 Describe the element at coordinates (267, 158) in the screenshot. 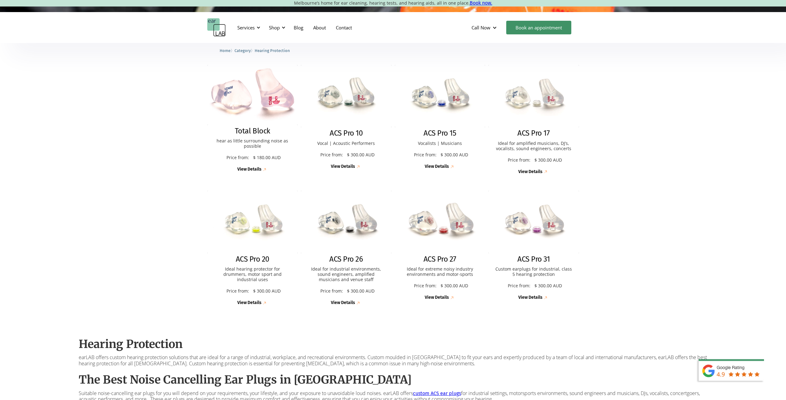

I see `p: $ 180.00 AUD` at that location.